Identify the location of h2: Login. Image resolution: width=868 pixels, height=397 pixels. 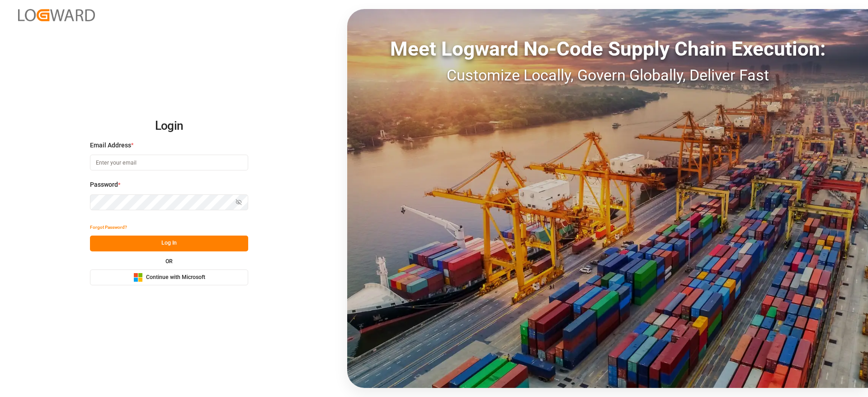
(169, 126).